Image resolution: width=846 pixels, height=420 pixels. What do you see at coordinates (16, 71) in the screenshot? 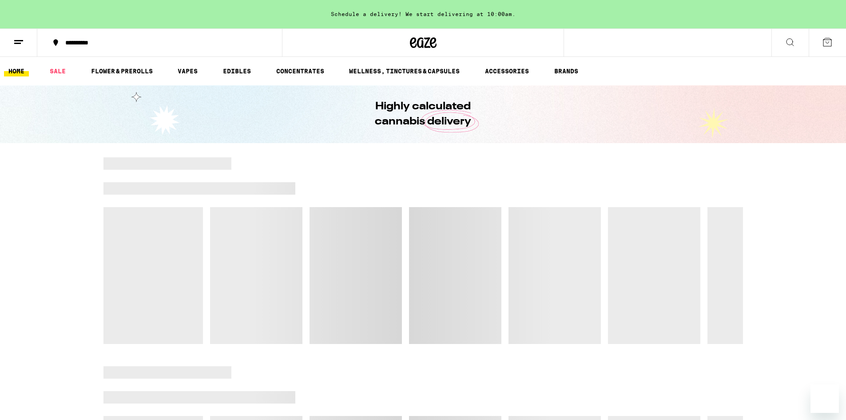
I see `a: HOME` at bounding box center [16, 71].